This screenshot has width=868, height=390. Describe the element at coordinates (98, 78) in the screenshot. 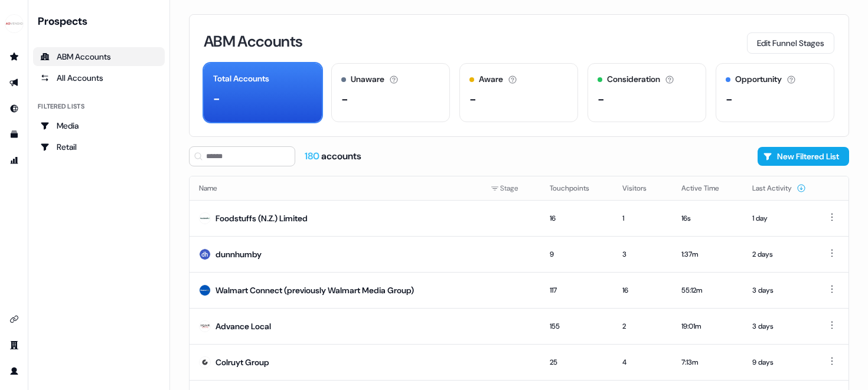

I see `div: All Accounts` at that location.